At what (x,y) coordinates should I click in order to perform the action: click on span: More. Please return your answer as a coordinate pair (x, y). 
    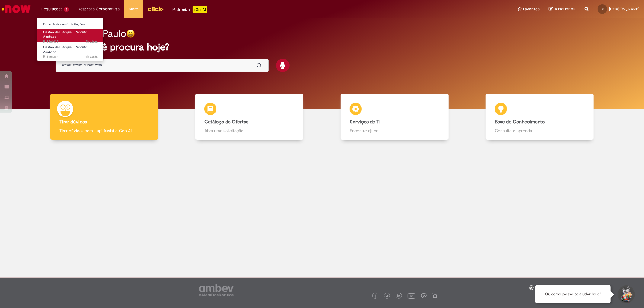
    Looking at the image, I should click on (133, 9).